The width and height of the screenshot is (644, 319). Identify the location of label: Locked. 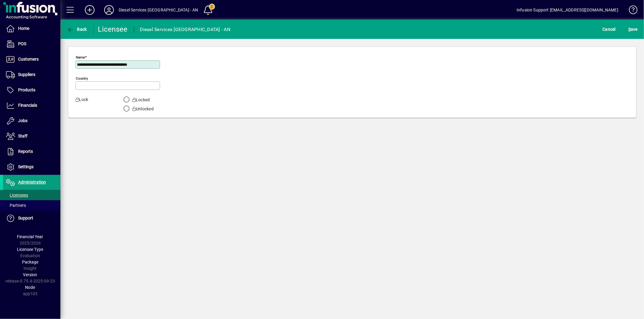
(140, 100).